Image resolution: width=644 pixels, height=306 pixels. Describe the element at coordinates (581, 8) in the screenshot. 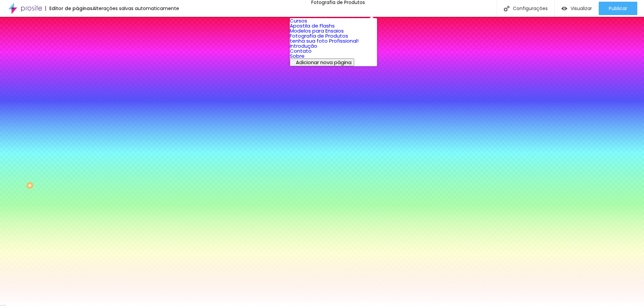

I see `font: Visualizar` at that location.